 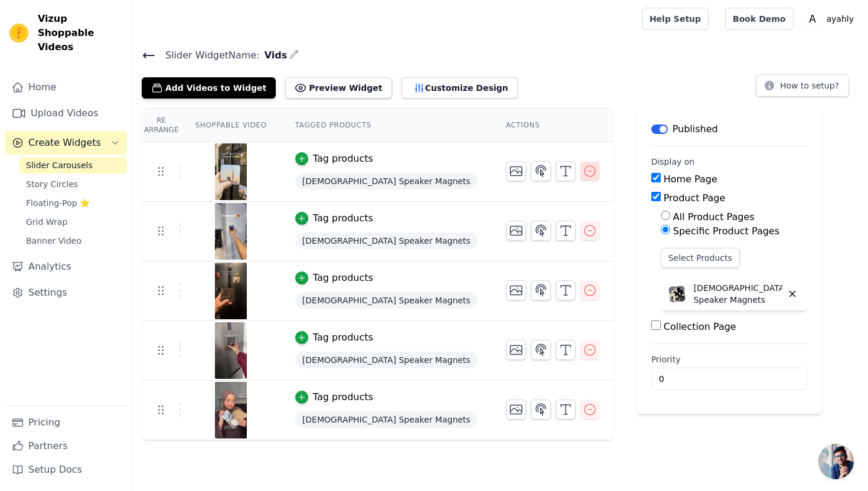 What do you see at coordinates (673, 162) in the screenshot?
I see `legend: Display on` at bounding box center [673, 162].